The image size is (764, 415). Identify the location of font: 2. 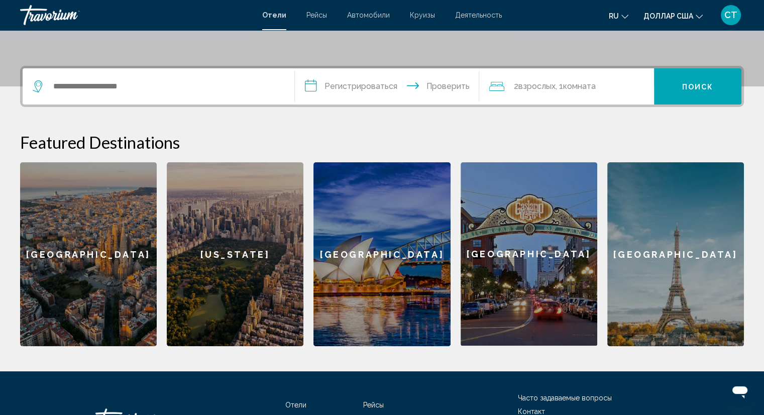
(516, 86).